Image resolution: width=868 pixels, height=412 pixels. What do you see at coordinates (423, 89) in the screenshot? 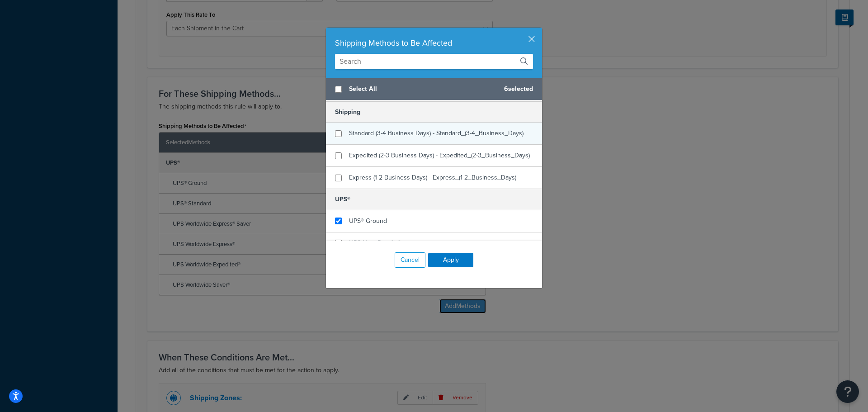
I see `span: Select All` at bounding box center [423, 89].